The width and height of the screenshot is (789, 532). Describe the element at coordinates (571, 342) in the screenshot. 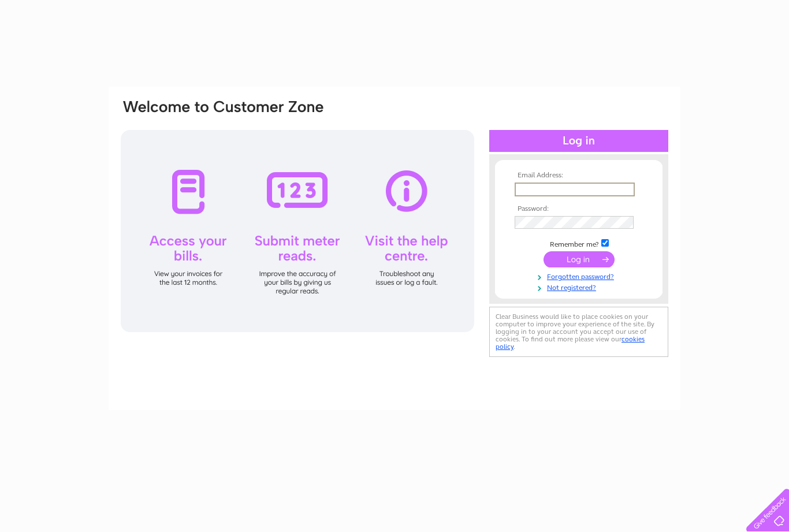

I see `a: cookies policy` at that location.